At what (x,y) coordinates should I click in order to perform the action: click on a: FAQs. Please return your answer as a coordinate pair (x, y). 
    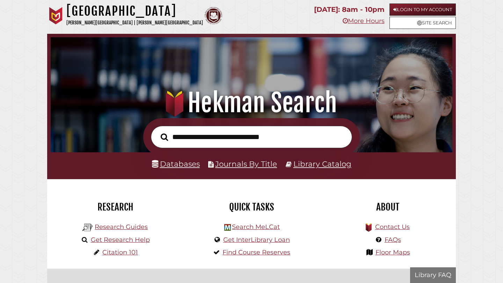
    Looking at the image, I should click on (392, 240).